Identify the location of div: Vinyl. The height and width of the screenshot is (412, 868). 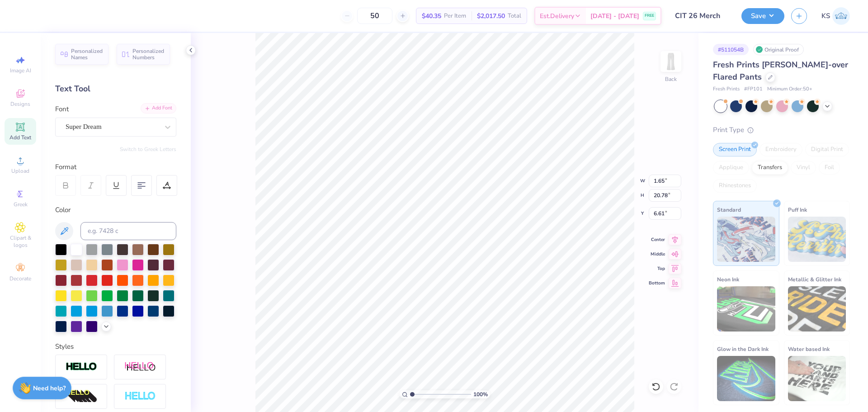
(803, 168).